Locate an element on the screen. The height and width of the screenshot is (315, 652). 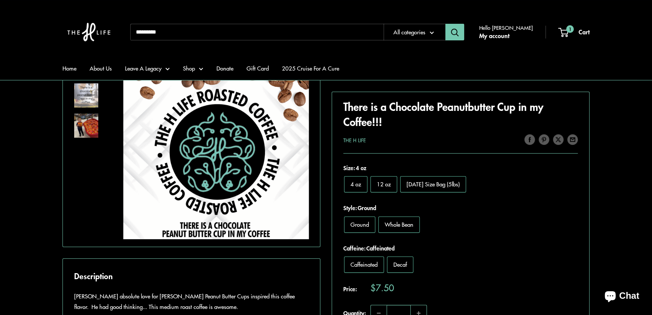
input: Search... is located at coordinates (257, 32).